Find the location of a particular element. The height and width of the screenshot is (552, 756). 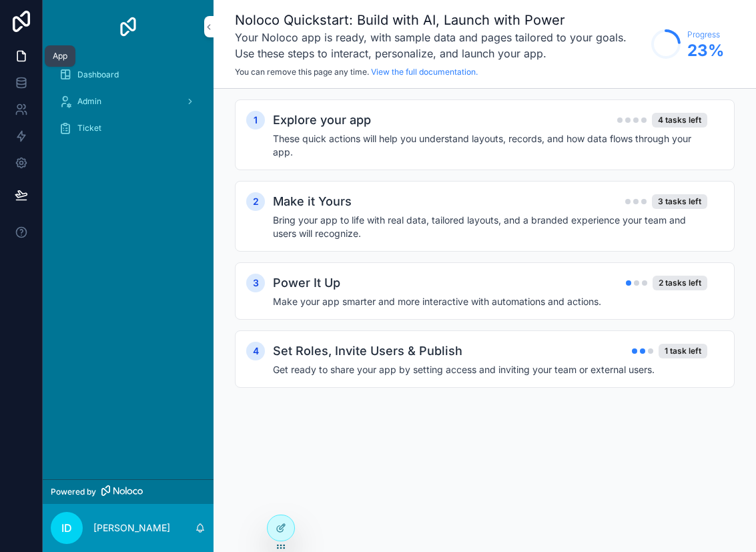

h3: Your Noloco app is ready, with sample data and pages tailored to your goals. Use these steps to i... is located at coordinates (440, 46).